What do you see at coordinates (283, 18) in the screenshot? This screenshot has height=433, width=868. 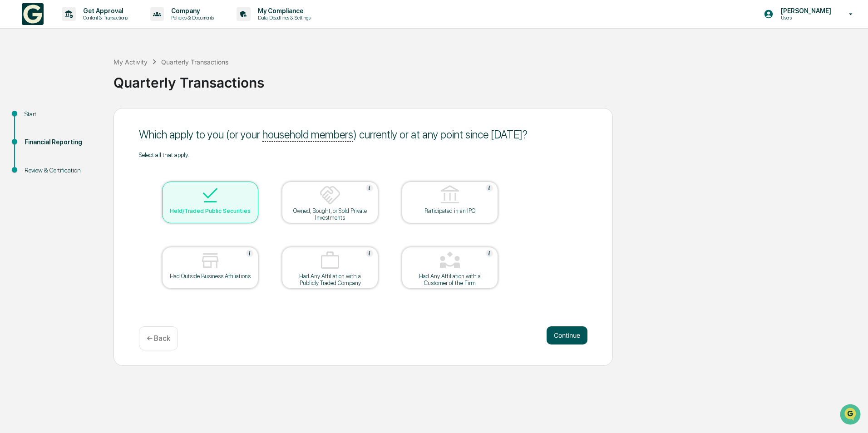 I see `p: Data, Deadlines & Settings` at bounding box center [283, 18].